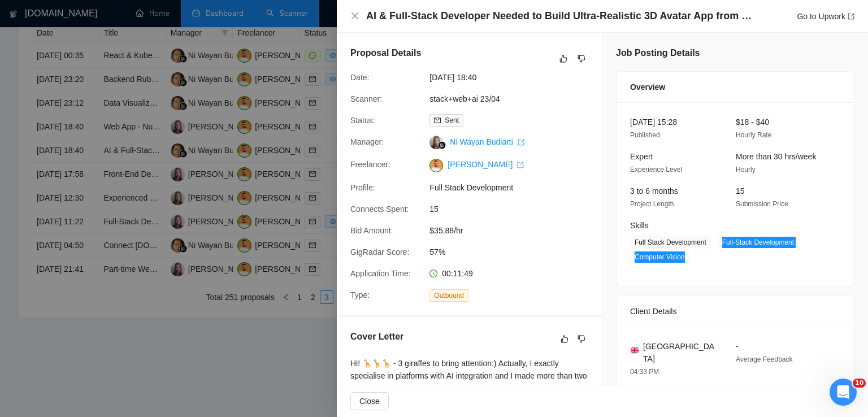  What do you see at coordinates (370, 401) in the screenshot?
I see `span: Close` at bounding box center [370, 401].